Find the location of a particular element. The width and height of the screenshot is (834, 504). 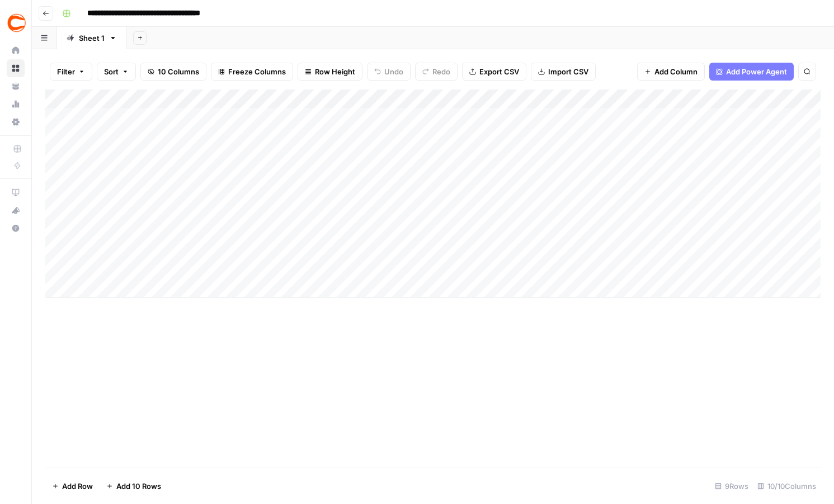

span: 10 Columns is located at coordinates (178, 72).